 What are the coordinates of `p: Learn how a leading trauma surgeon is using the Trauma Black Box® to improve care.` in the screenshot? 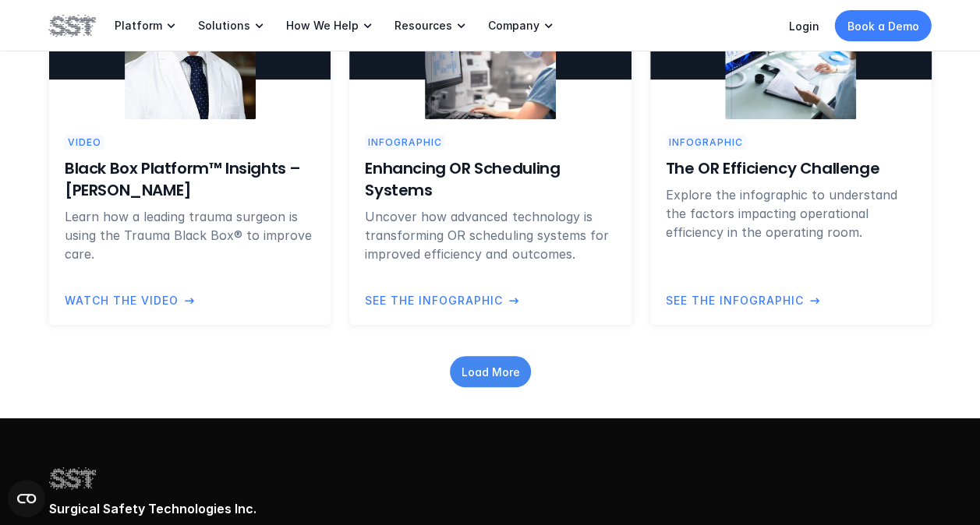 It's located at (190, 235).